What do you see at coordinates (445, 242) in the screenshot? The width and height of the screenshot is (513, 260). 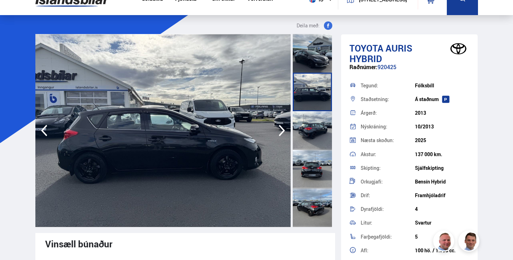 I see `img: siFngHWaQ9KaOqBr.png` at bounding box center [445, 242].